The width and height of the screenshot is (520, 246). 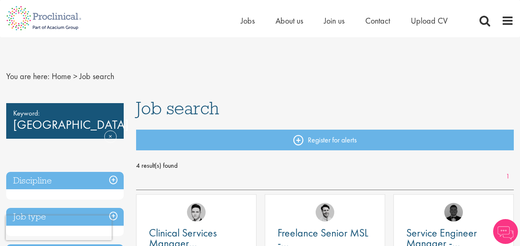 I want to click on a: Thomas Pinnock, so click(x=325, y=212).